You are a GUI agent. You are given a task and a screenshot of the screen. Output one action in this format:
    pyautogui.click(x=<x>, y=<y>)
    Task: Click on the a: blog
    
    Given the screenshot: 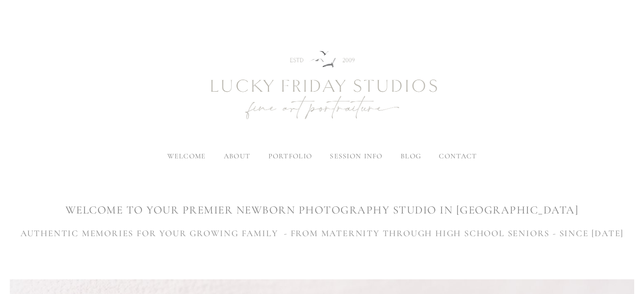 What is the action you would take?
    pyautogui.click(x=411, y=156)
    